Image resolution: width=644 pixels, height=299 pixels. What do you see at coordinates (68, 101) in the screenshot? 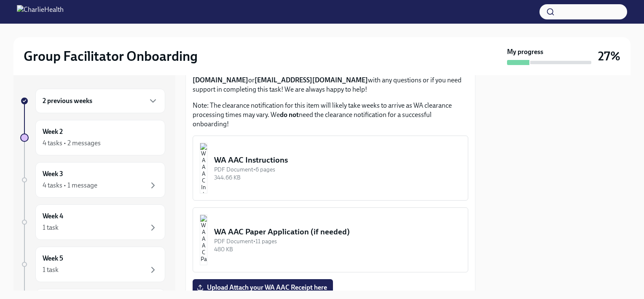
I see `h6: 2 previous weeks` at bounding box center [68, 101].